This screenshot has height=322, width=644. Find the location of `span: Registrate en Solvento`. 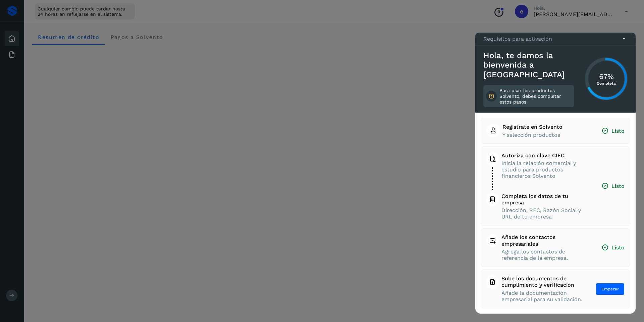

span: Registrate en Solvento is located at coordinates (533, 127).